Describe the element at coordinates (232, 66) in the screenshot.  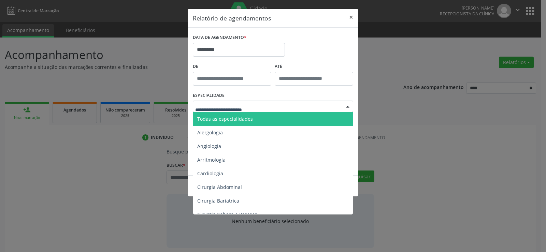
I see `label: De` at that location.